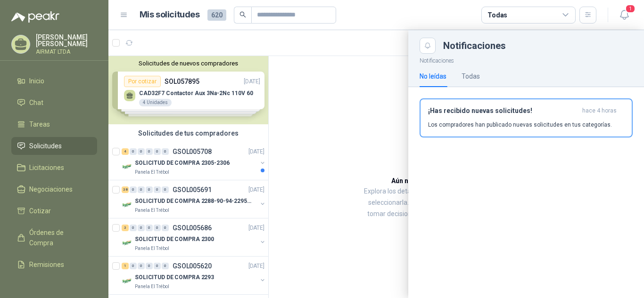 This screenshot has height=298, width=644. What do you see at coordinates (599, 111) in the screenshot?
I see `span: hace 4 horas` at bounding box center [599, 111].